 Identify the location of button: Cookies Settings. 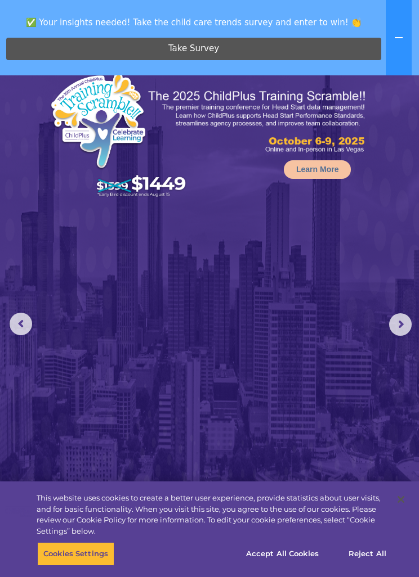
(75, 554).